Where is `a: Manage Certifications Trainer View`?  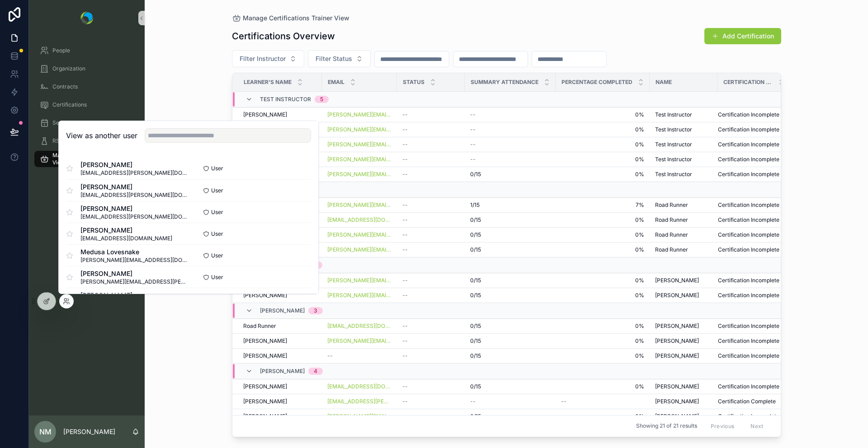
a: Manage Certifications Trainer View is located at coordinates (290, 18).